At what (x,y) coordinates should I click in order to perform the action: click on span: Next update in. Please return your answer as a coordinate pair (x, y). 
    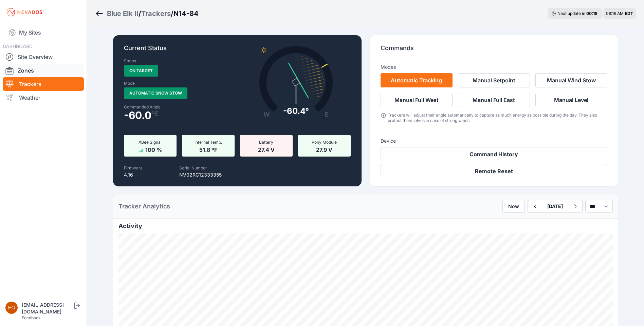
    Looking at the image, I should click on (571, 13).